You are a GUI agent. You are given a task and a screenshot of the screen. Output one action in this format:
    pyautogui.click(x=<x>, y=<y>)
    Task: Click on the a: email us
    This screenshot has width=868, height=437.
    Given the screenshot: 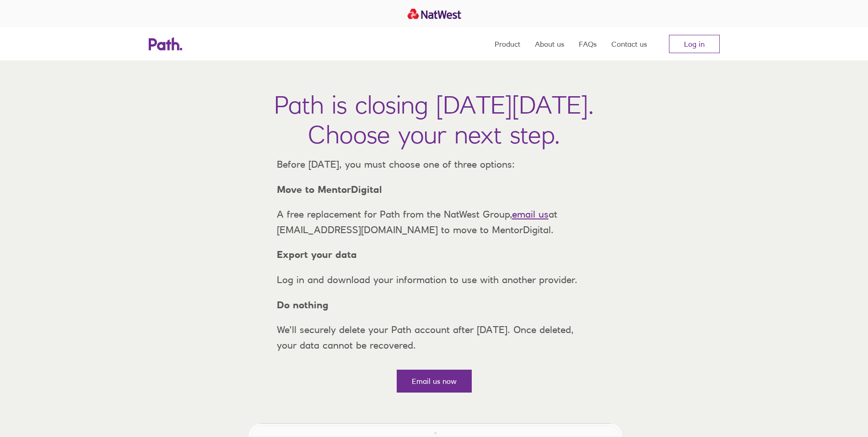 What is the action you would take?
    pyautogui.click(x=530, y=214)
    